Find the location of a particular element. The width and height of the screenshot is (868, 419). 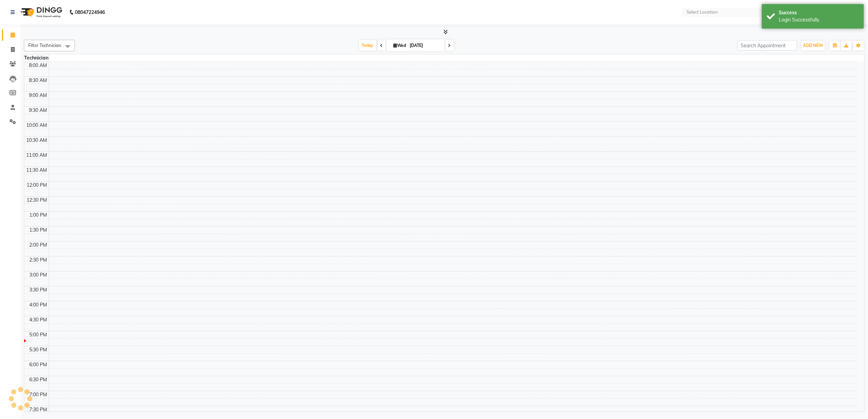

div: 11:30 AM is located at coordinates (37, 170).